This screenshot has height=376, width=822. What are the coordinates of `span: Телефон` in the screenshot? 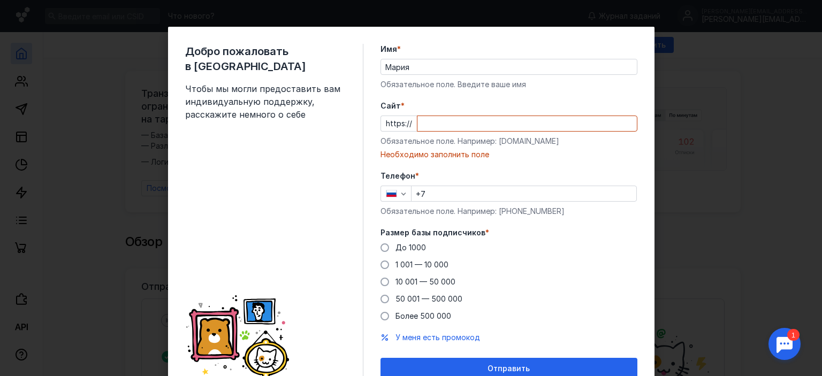 It's located at (398, 176).